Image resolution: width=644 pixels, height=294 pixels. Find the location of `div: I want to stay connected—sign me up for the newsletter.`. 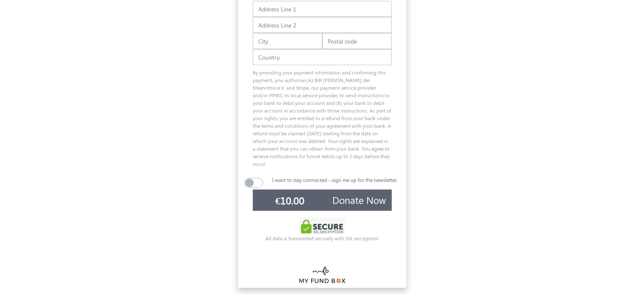

div: I want to stay connected—sign me up for the newsletter. is located at coordinates (336, 181).